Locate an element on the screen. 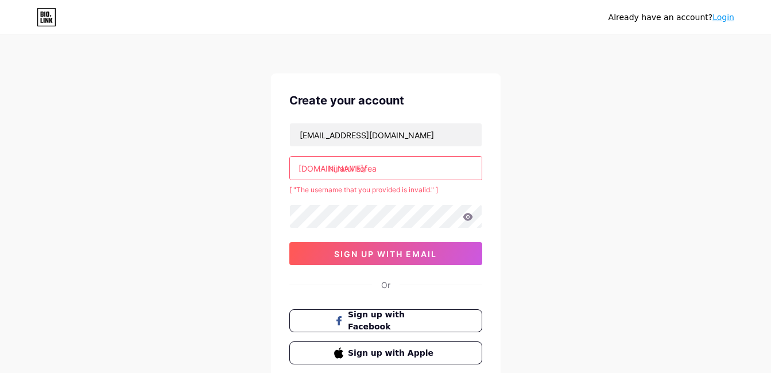  input: username is located at coordinates (386, 168).